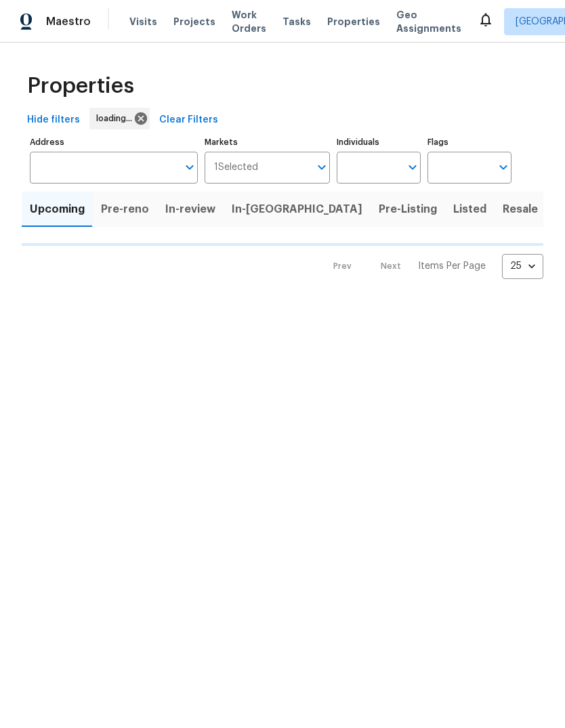  Describe the element at coordinates (519, 209) in the screenshot. I see `span: Resale` at that location.